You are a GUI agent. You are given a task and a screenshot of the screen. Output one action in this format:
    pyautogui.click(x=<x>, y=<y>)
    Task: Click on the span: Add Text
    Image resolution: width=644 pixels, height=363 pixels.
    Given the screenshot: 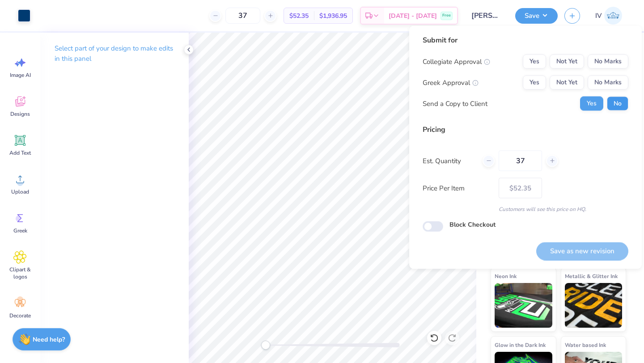 What is the action you would take?
    pyautogui.click(x=20, y=153)
    